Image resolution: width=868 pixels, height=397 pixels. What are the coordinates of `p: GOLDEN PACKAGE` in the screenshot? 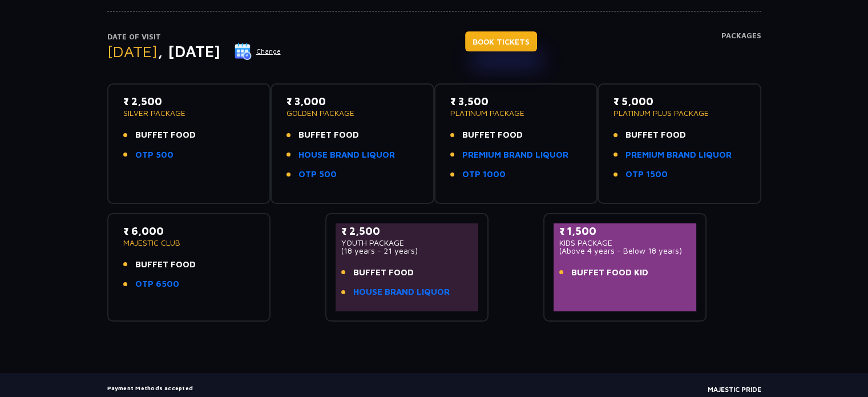 It's located at (352, 113).